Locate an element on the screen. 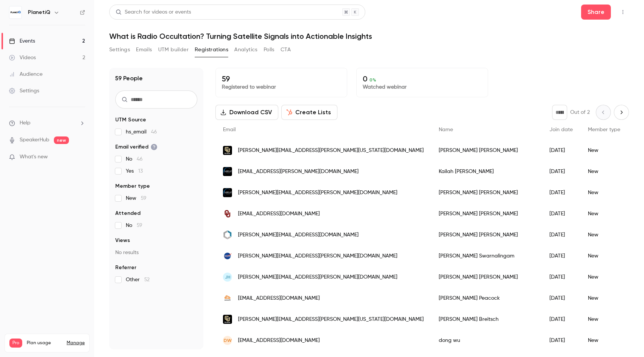  li: help-dropdown-opener is located at coordinates (47, 123).